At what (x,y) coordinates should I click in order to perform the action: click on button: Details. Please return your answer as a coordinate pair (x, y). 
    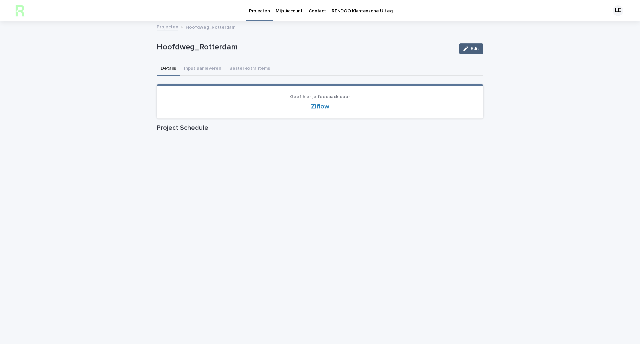
    Looking at the image, I should click on (168, 69).